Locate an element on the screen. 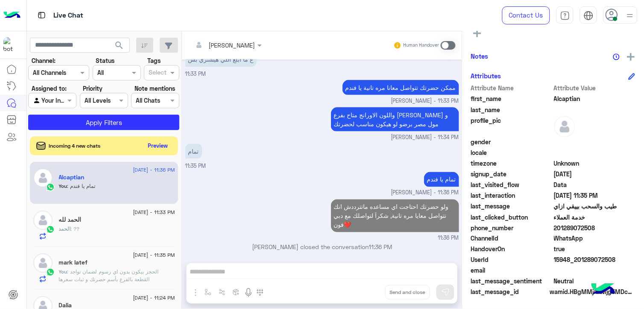  p: 11/9/2025, 11:34 PM is located at coordinates (395, 119).